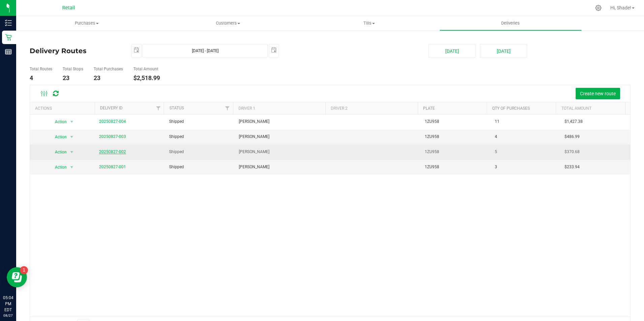  Describe the element at coordinates (86, 23) in the screenshot. I see `span: Purchases` at that location.